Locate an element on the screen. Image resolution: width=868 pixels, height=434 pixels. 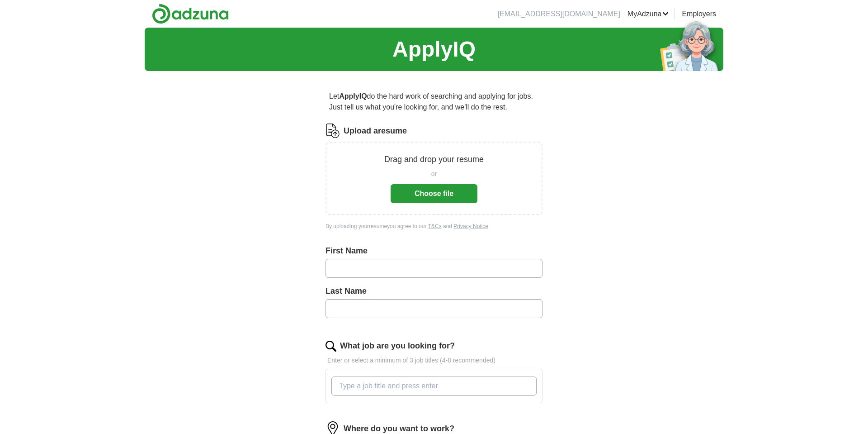
strong: ApplyIQ is located at coordinates (353, 96).